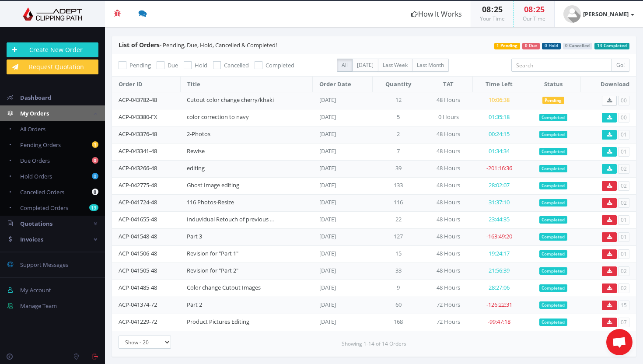 This screenshot has width=643, height=364. I want to click on a: editing, so click(196, 168).